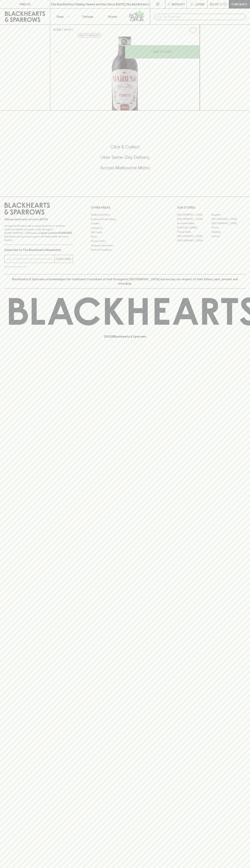 This screenshot has width=250, height=868. Describe the element at coordinates (125, 74) in the screenshot. I see `img: 12716.png` at that location.